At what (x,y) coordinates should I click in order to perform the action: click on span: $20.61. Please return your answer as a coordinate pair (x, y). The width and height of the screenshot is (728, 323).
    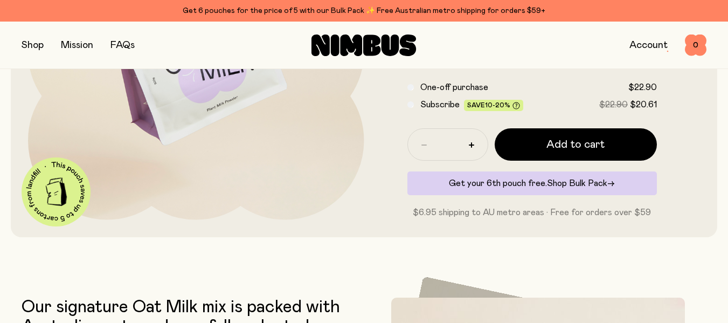
    Looking at the image, I should click on (644, 105).